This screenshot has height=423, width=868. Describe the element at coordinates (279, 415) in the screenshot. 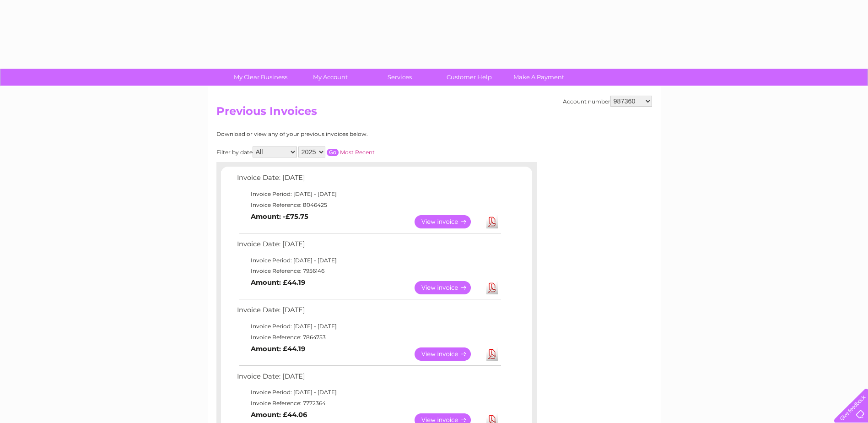

I see `b: Amount: £44.06` at that location.